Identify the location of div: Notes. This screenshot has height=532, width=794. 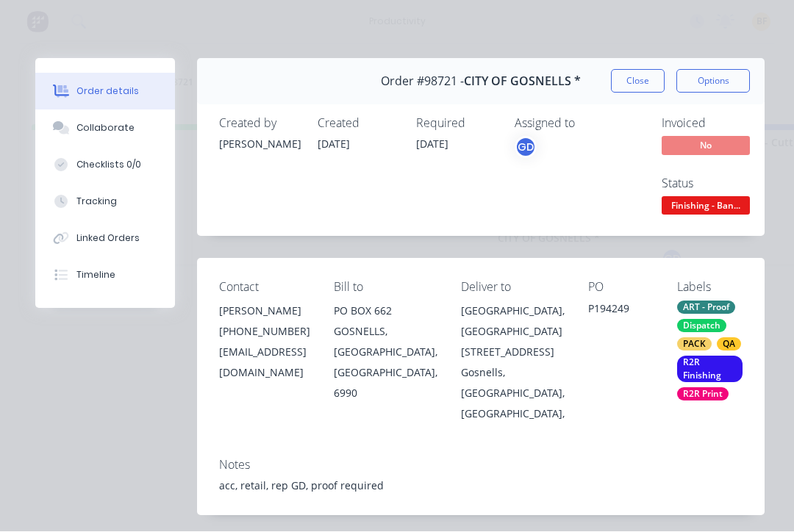
(481, 465).